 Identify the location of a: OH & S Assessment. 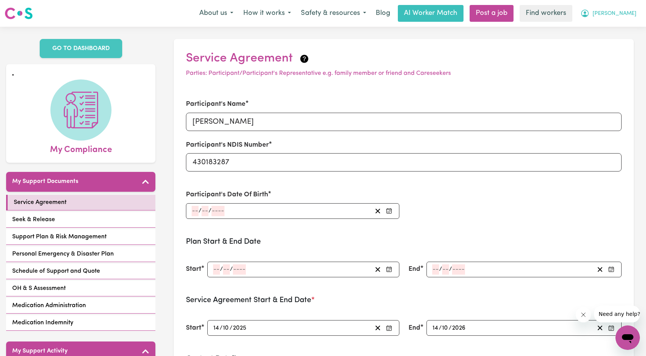
(81, 288).